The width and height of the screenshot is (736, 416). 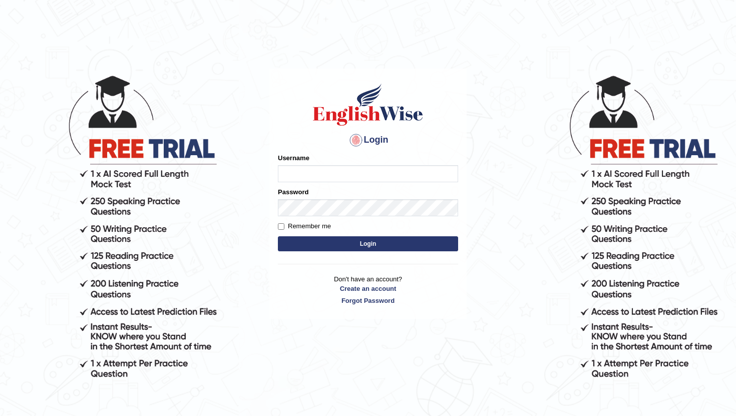 What do you see at coordinates (368, 244) in the screenshot?
I see `button: Login` at bounding box center [368, 244].